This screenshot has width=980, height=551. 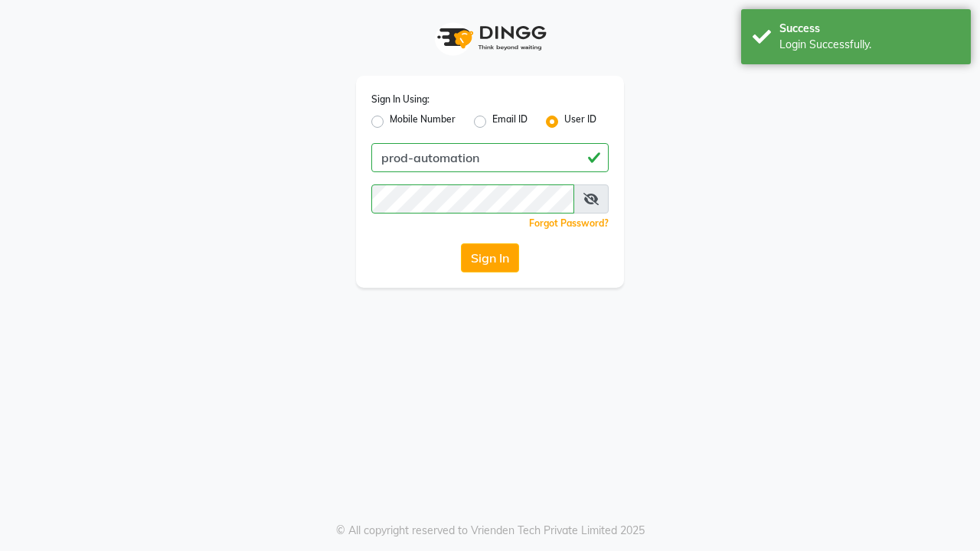 I want to click on label: Sign In Using:, so click(x=401, y=99).